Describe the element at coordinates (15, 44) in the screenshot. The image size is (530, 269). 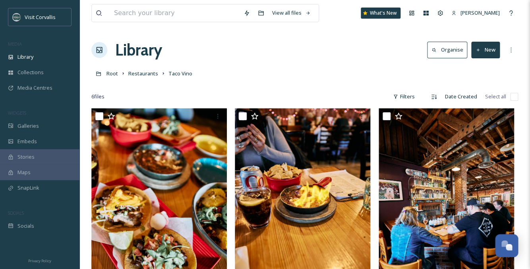
I see `span: MEDIA` at that location.